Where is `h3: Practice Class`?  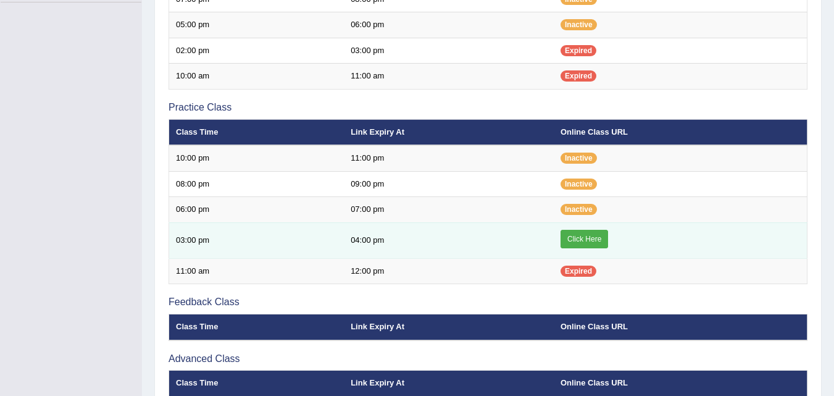
h3: Practice Class is located at coordinates (488, 107).